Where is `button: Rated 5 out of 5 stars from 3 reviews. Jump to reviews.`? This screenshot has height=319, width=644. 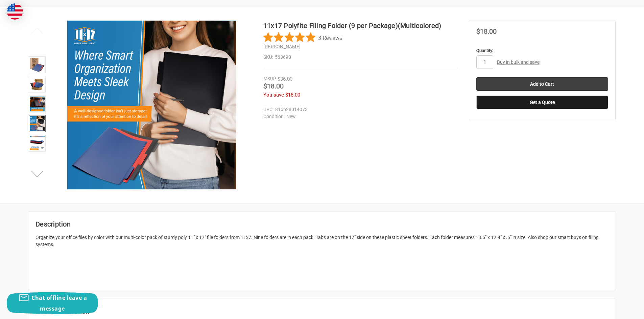 button: Rated 5 out of 5 stars from 3 reviews. Jump to reviews. is located at coordinates (302, 37).